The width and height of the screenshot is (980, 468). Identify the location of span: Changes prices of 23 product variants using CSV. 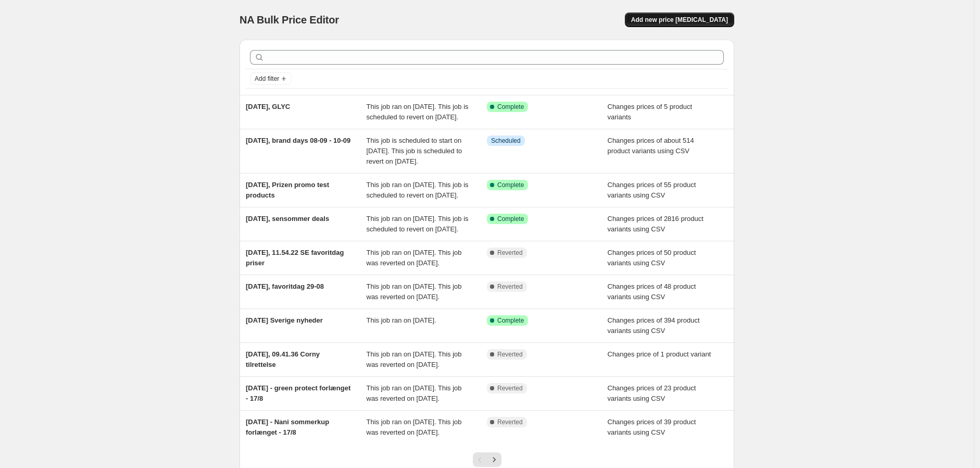
(652, 393).